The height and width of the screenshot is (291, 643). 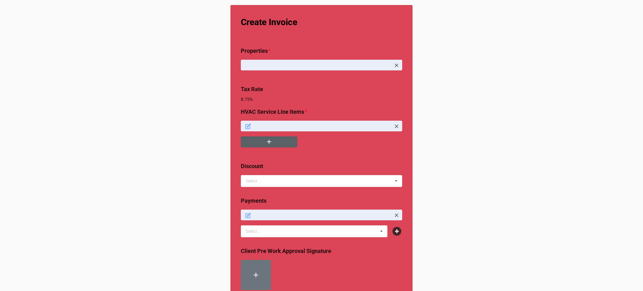 What do you see at coordinates (254, 51) in the screenshot?
I see `label: Properties` at bounding box center [254, 51].